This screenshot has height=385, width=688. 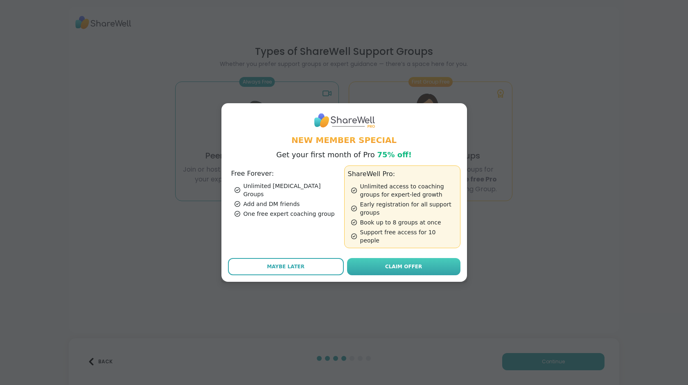 I want to click on div: Support free access for 10 people, so click(x=404, y=236).